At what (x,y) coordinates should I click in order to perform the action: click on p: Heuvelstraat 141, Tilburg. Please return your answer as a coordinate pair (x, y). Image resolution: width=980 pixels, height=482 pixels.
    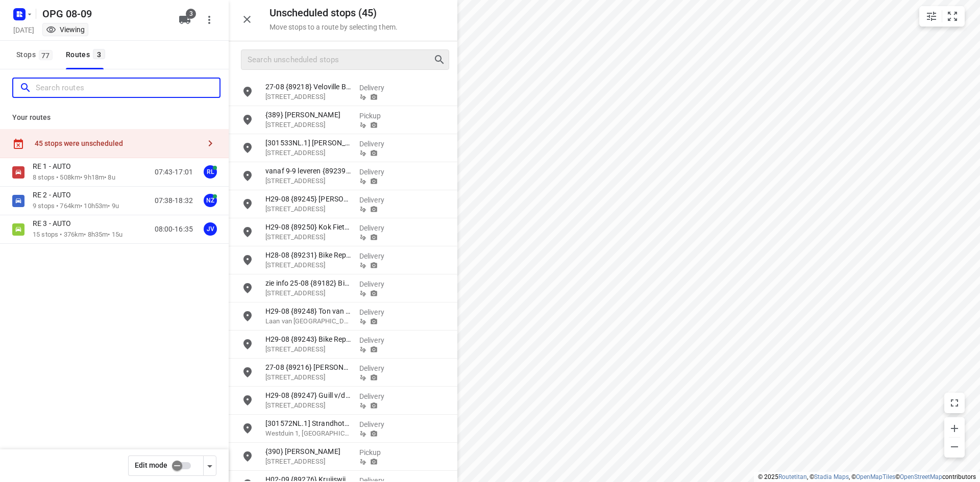
    Looking at the image, I should click on (309, 406).